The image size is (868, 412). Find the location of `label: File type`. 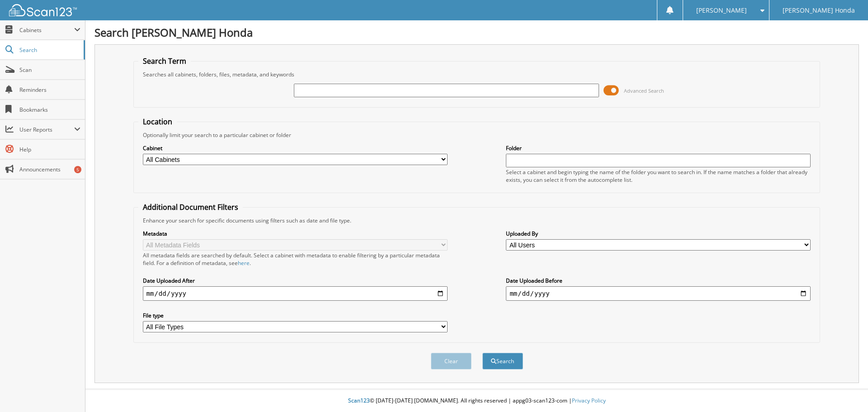

label: File type is located at coordinates (295, 315).